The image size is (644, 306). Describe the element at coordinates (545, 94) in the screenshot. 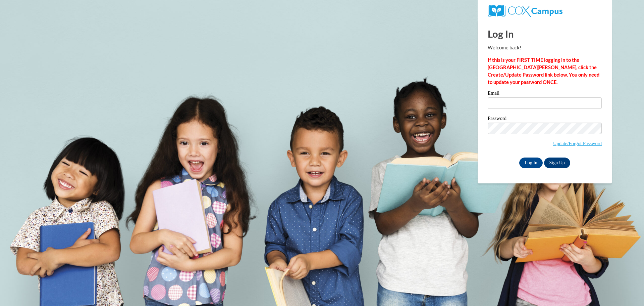

I see `label: Email` at that location.